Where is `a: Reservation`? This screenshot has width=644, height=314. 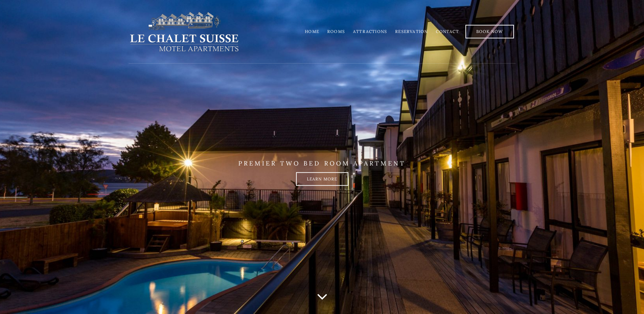 a: Reservation is located at coordinates (412, 31).